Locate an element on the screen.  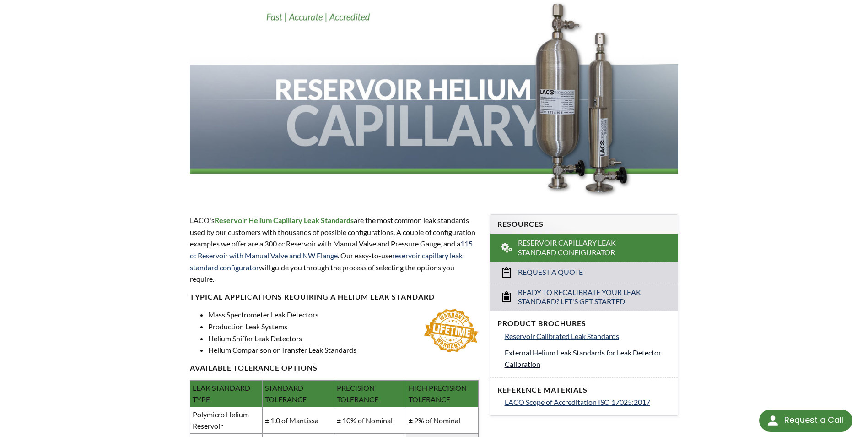
h4: Product Brochures is located at coordinates (584, 324).